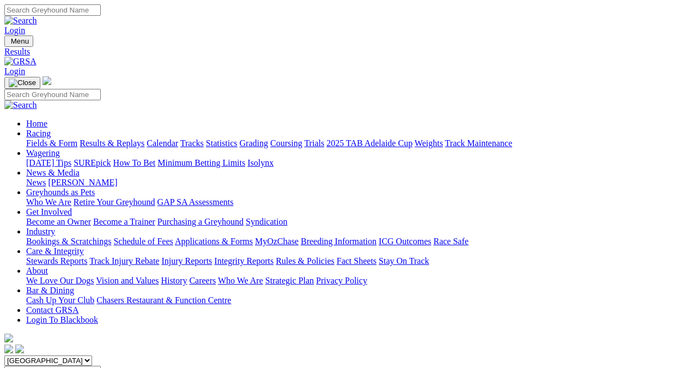  What do you see at coordinates (36, 123) in the screenshot?
I see `a: Home` at bounding box center [36, 123].